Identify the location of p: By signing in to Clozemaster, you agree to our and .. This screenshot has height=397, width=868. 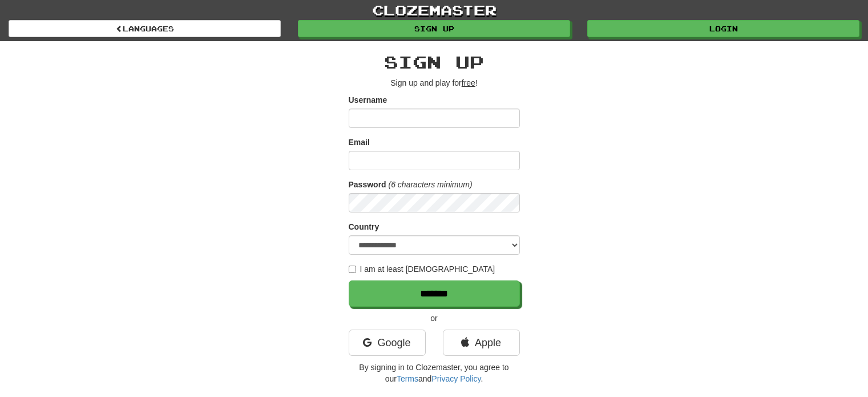
(434, 373).